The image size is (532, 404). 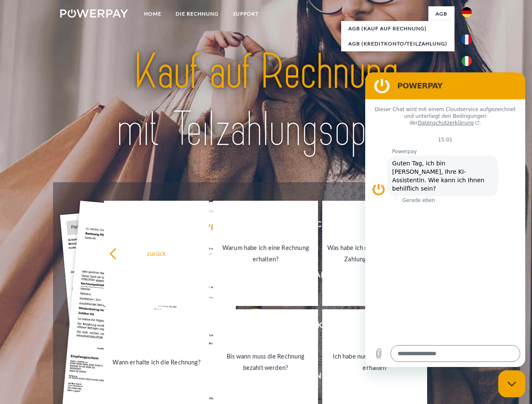 What do you see at coordinates (265, 362) in the screenshot?
I see `div: Bis wann muss die Rechnung bezahlt werden?` at bounding box center [265, 362].